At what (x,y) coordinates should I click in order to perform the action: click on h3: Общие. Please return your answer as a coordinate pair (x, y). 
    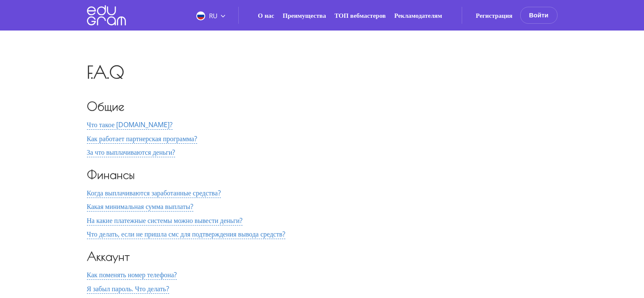
    Looking at the image, I should click on (322, 106).